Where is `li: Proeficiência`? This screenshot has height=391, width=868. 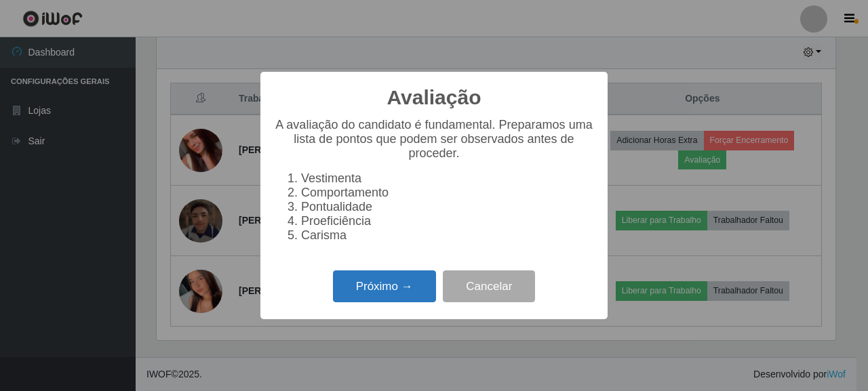
li: Proeficiência is located at coordinates (448, 221).